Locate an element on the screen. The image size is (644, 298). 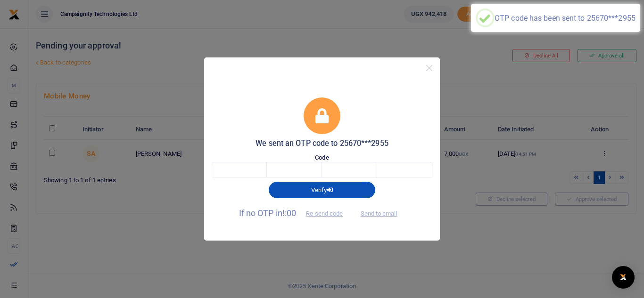
span: If no OTP in is located at coordinates (295, 213).